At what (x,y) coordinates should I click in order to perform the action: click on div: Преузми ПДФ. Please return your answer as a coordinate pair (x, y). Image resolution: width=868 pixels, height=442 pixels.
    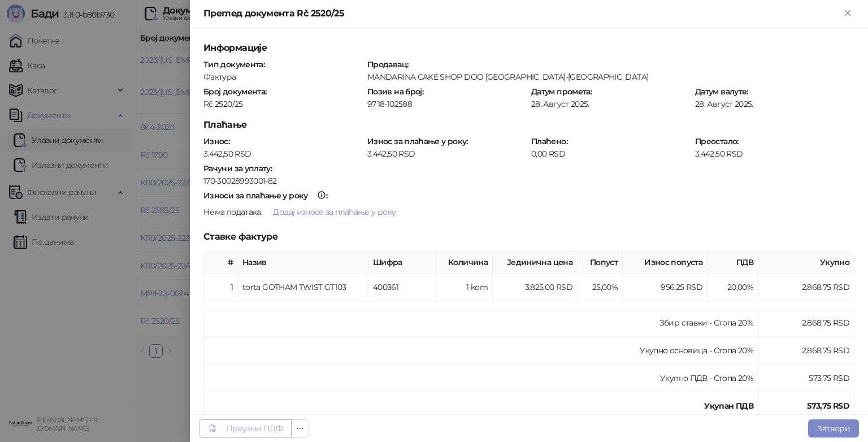
    Looking at the image, I should click on (255, 428).